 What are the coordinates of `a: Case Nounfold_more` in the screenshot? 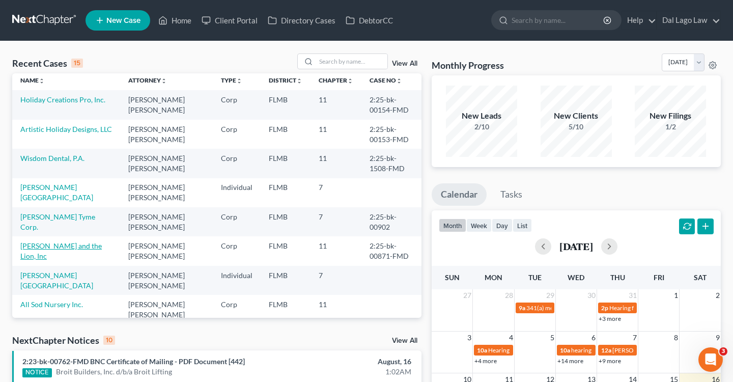 It's located at (386, 80).